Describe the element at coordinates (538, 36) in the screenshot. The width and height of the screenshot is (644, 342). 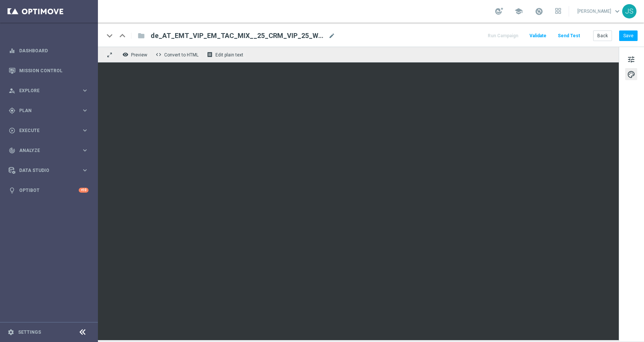
I see `span: Validate` at that location.